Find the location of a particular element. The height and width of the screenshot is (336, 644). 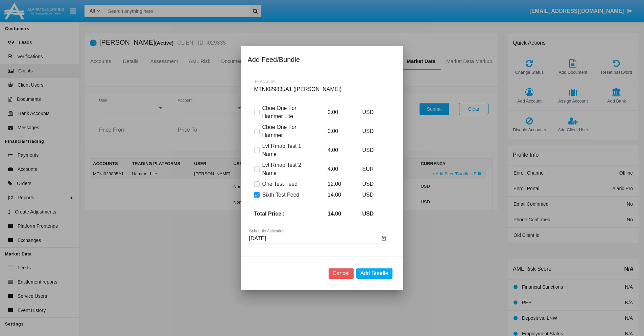

button: Open calendar is located at coordinates (384, 239).